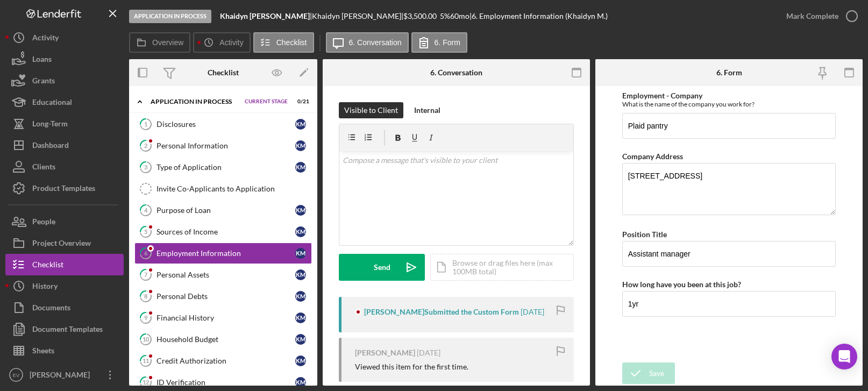 The width and height of the screenshot is (868, 391). Describe the element at coordinates (226, 210) in the screenshot. I see `div: Purpose of Loan` at that location.